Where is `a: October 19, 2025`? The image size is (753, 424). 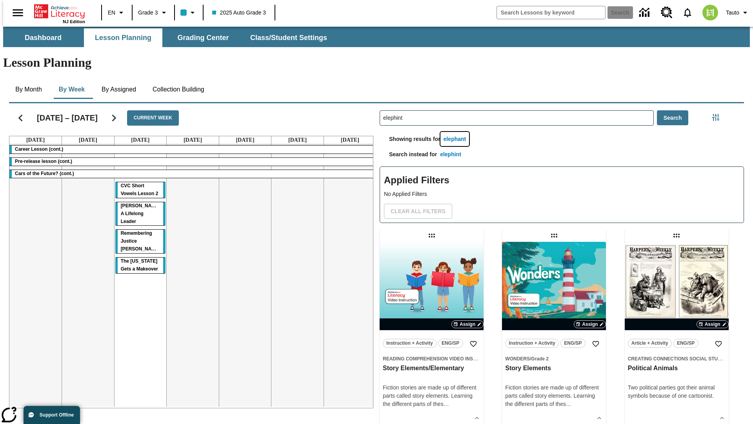
a: October 19, 2025 is located at coordinates (350, 140).